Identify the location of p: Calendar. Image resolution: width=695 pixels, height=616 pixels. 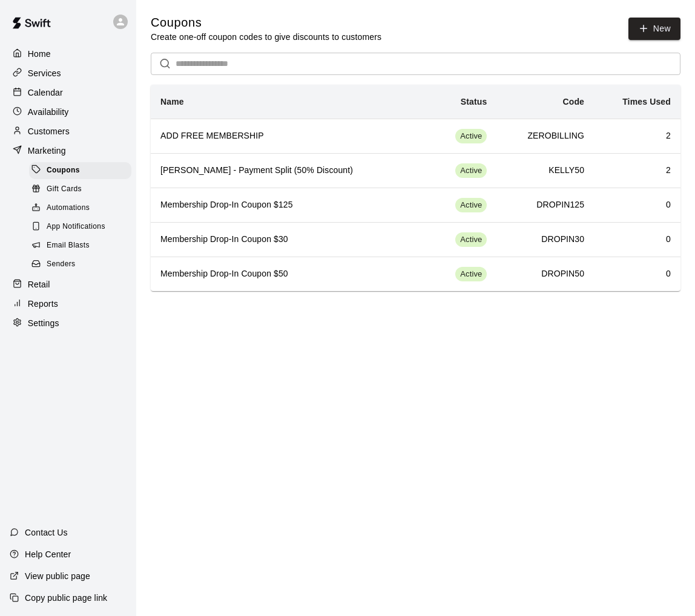
(46, 93).